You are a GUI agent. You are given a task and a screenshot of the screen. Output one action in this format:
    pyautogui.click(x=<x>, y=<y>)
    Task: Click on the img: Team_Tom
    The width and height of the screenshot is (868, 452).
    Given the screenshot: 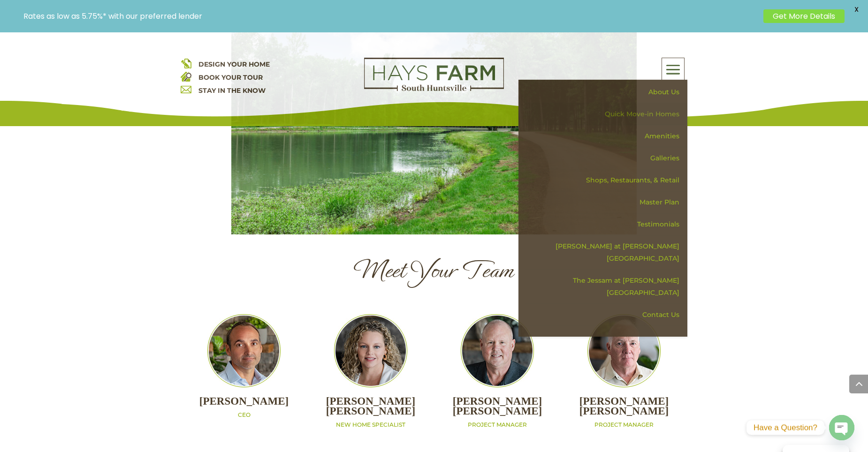 What is the action you would take?
    pyautogui.click(x=497, y=351)
    